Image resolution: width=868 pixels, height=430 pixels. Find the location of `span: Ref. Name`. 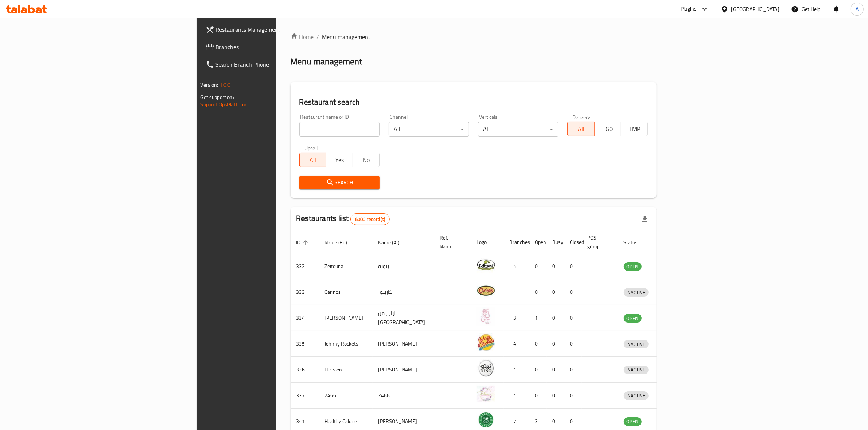

span: Ref. Name is located at coordinates (451, 242).